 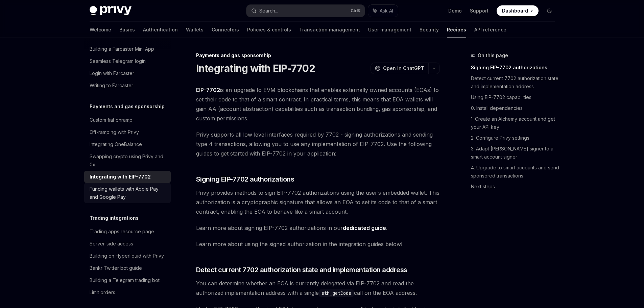 I want to click on a: Bankr Twitter bot guide, so click(x=127, y=268).